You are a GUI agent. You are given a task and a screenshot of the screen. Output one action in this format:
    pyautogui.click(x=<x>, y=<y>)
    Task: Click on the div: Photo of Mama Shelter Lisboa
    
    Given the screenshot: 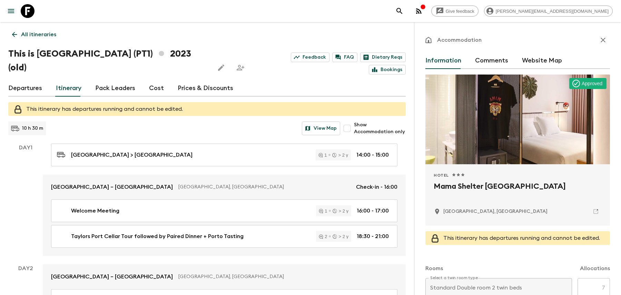 What is the action you would take?
    pyautogui.click(x=517, y=119)
    